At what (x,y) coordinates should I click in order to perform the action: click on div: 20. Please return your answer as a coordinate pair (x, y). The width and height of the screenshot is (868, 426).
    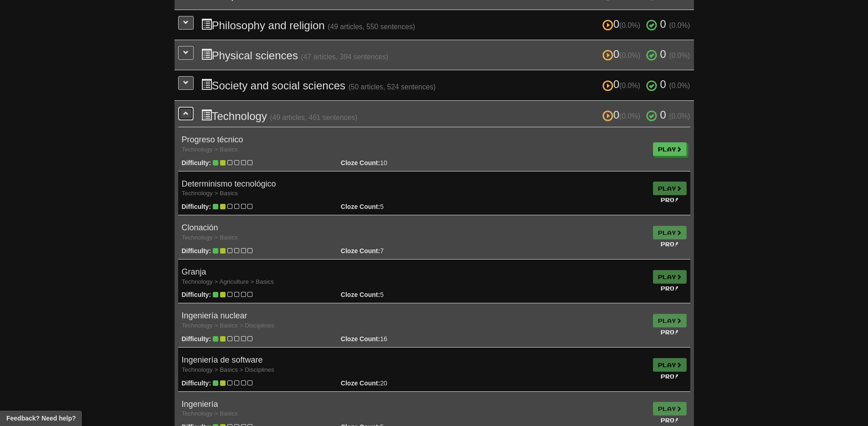
    Looking at the image, I should click on (394, 383).